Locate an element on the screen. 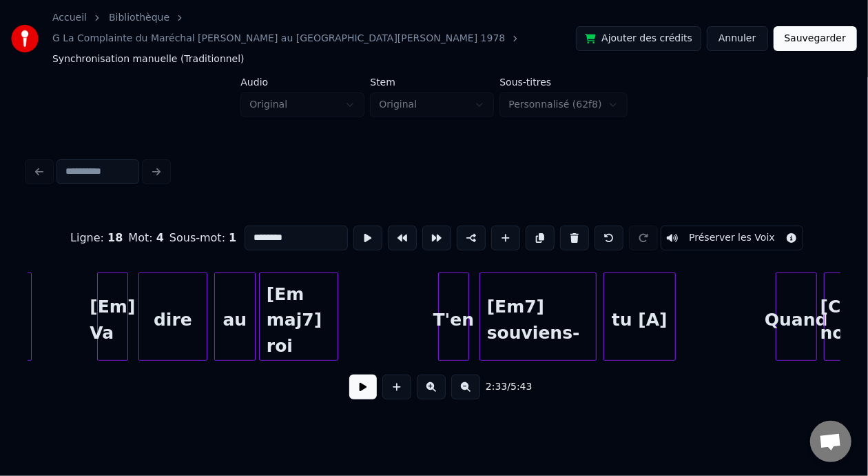 The width and height of the screenshot is (868, 476). a: Accueil is located at coordinates (69, 18).